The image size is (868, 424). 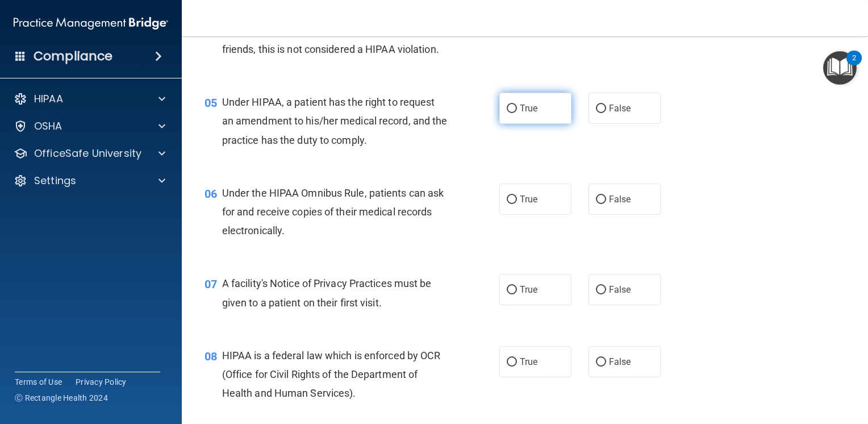 I want to click on span: Under the HIPAA Omnibus Rule, patients can ask for and receive copies of their medical records el..., so click(x=333, y=212).